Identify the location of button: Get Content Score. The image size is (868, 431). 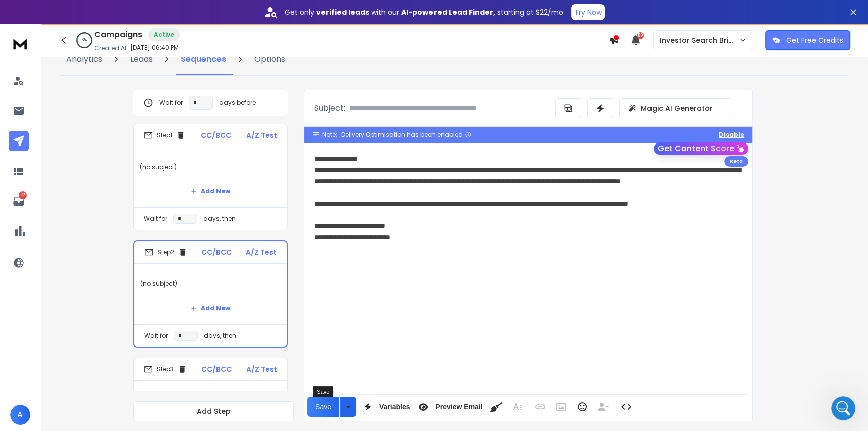
(701, 148).